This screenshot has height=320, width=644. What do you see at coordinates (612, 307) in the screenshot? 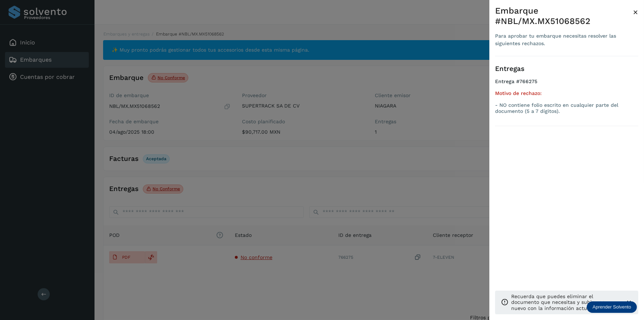
I see `p: Aprender Solvento` at bounding box center [612, 307].